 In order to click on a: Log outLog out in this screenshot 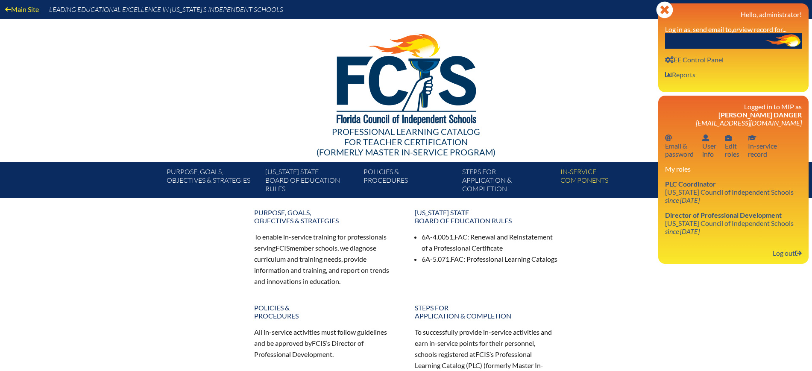, I will do `click(787, 253)`.